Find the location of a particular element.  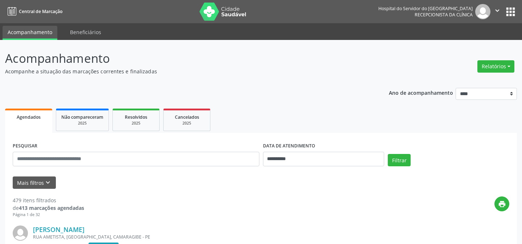

i: keyboard_arrow_down is located at coordinates (48, 182).